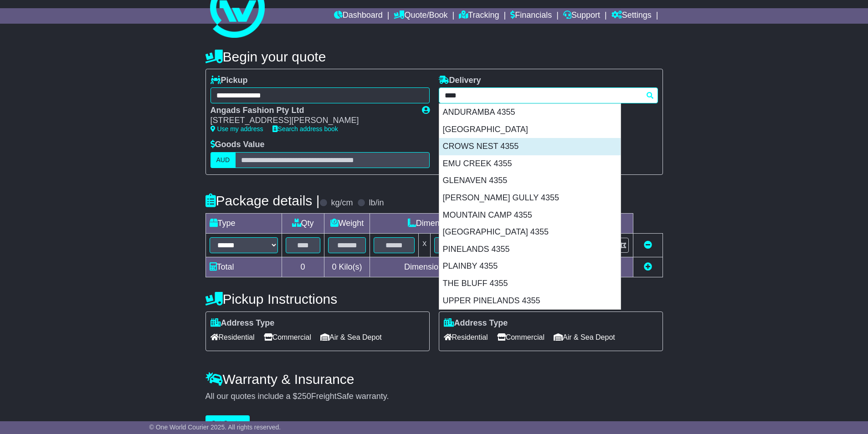 This screenshot has height=434, width=868. Describe the element at coordinates (434, 396) in the screenshot. I see `div: All our quotes include a $ FreightSafe warranty.` at that location.